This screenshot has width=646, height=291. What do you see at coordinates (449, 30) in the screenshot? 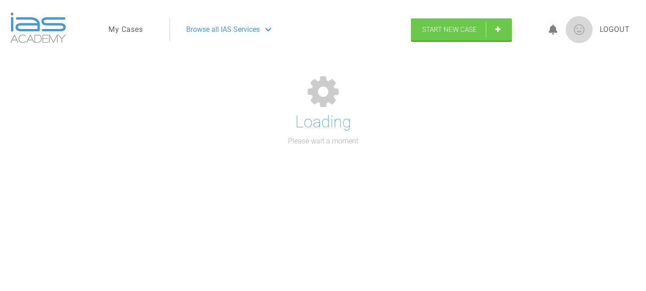
I see `span: Start New Case` at bounding box center [449, 30].